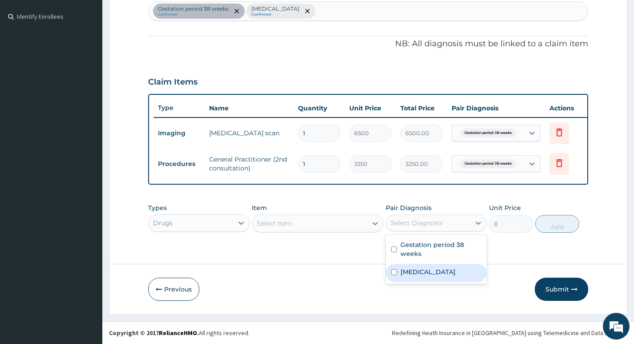 Image resolution: width=634 pixels, height=344 pixels. Describe the element at coordinates (441, 249) in the screenshot. I see `label: Gestation period 38 weeks` at that location.